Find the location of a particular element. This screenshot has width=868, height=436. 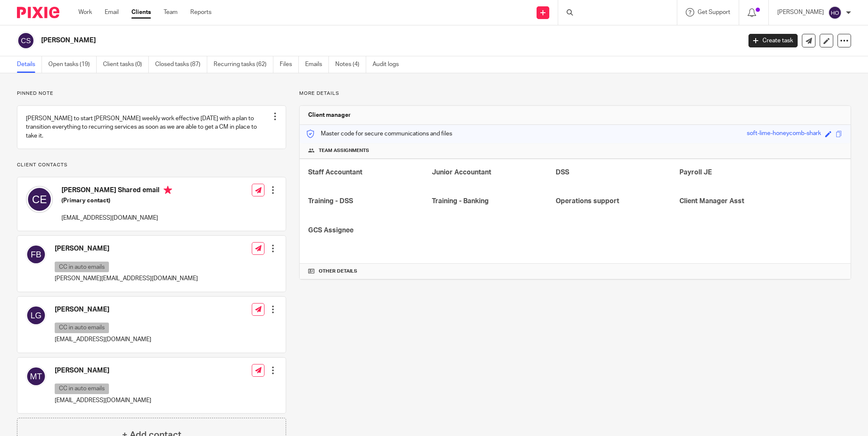

p: Master code for secure communications and files is located at coordinates (379, 134).